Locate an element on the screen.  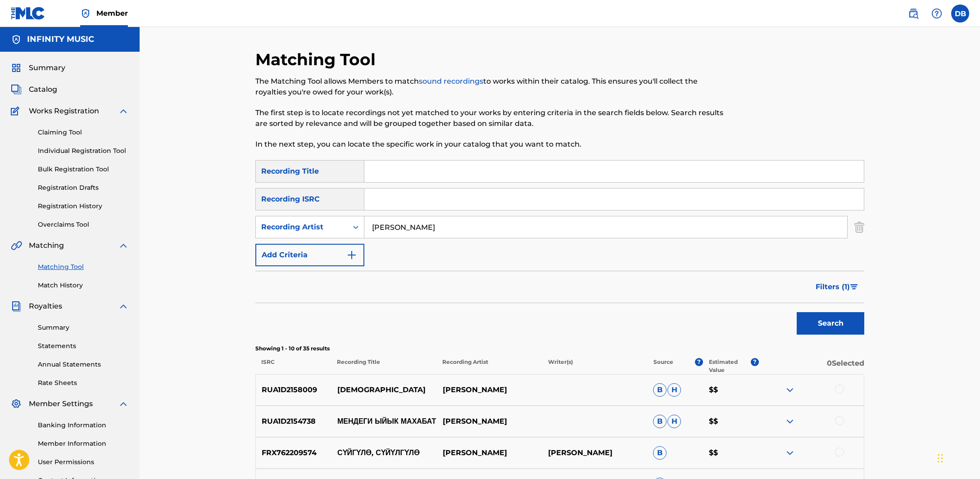
p: FRX762209574 is located at coordinates (294, 453).